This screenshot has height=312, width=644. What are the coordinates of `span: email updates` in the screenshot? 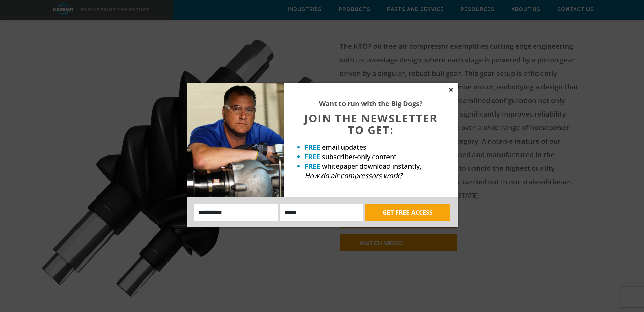 It's located at (344, 148).